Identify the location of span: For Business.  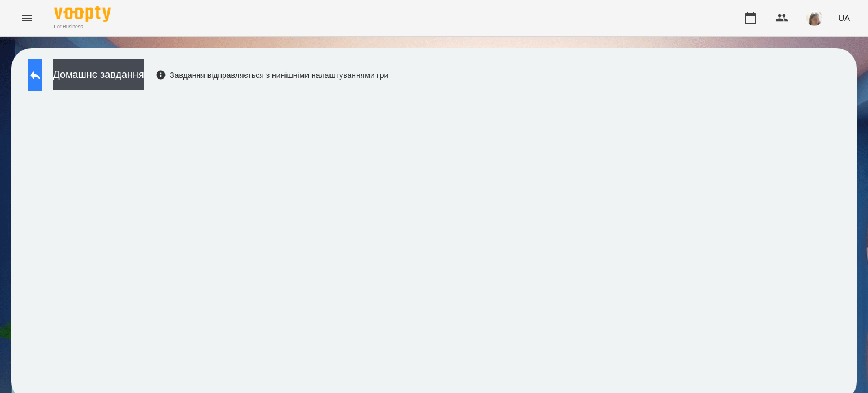
(82, 27).